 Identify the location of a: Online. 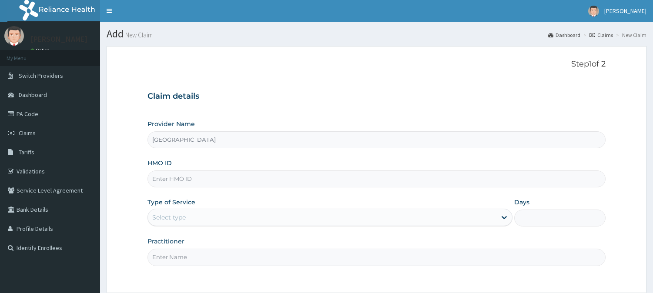
(41, 51).